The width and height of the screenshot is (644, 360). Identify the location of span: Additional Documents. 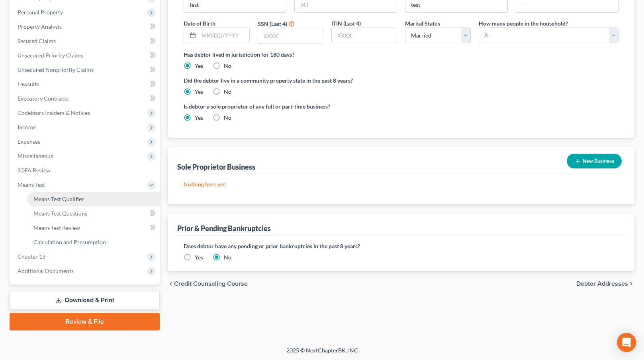
(45, 271).